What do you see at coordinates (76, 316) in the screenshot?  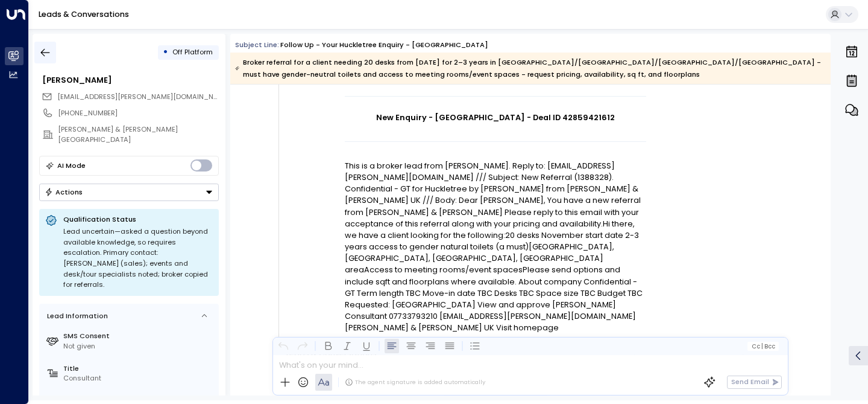 I see `div: Lead Information` at bounding box center [76, 316].